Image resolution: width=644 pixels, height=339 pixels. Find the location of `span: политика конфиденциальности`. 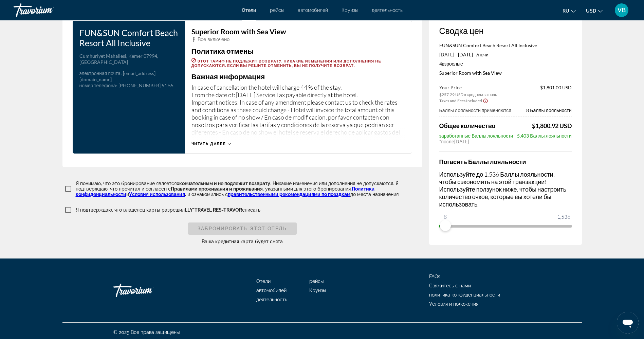

span: политика конфиденциальности is located at coordinates (465, 295).